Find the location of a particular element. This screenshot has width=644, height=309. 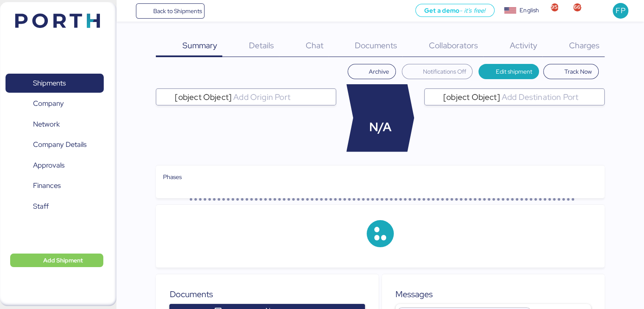

span: Add Shipment is located at coordinates (63, 260).